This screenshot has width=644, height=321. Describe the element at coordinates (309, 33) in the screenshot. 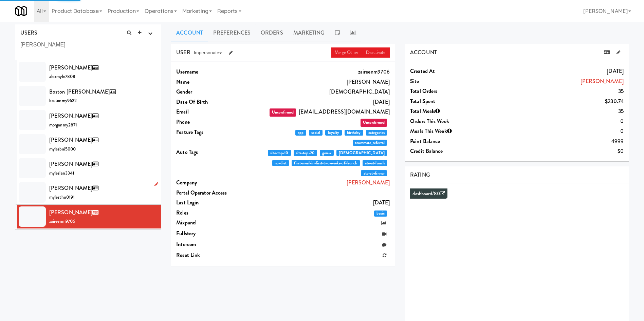

I see `a: Marketing` at that location.